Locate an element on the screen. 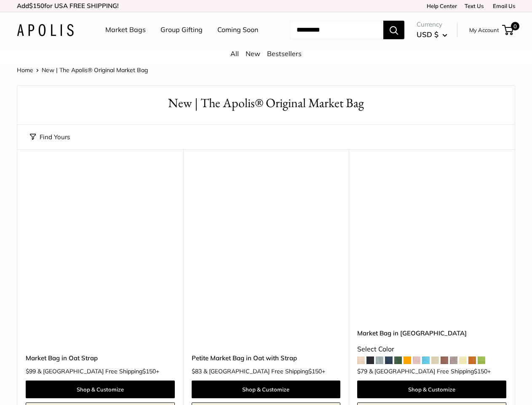 This screenshot has width=532, height=405. a: Home is located at coordinates (25, 70).